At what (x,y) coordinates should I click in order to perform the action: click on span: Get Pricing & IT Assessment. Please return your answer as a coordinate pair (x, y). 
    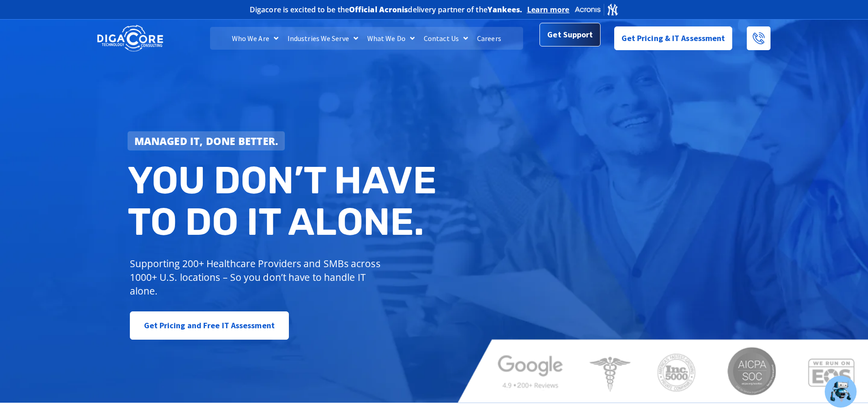
    Looking at the image, I should click on (673, 38).